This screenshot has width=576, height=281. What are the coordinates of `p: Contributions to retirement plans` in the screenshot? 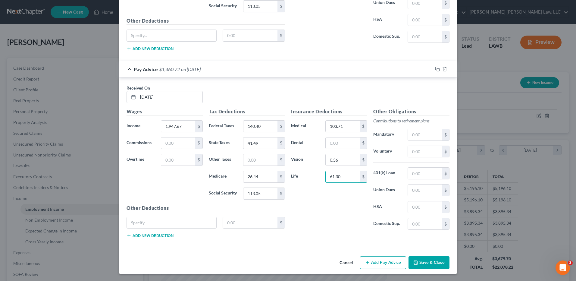 It's located at (411, 121).